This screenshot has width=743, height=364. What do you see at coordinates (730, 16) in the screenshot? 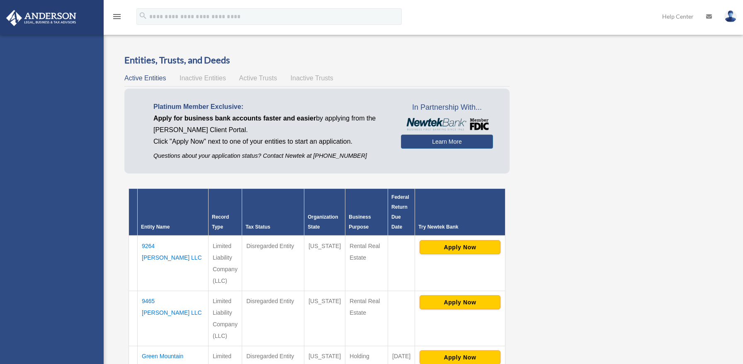
I see `img: User Pic` at bounding box center [730, 16].